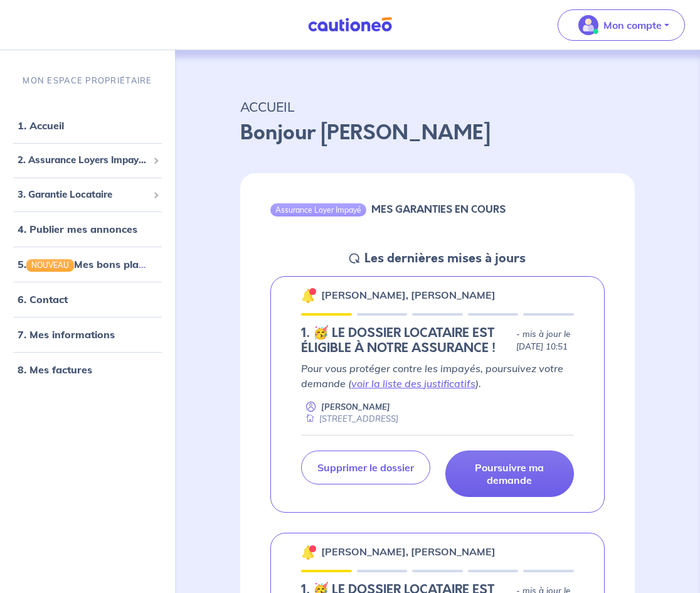 The width and height of the screenshot is (700, 593). What do you see at coordinates (87, 300) in the screenshot?
I see `div: 6. Contact` at bounding box center [87, 300].